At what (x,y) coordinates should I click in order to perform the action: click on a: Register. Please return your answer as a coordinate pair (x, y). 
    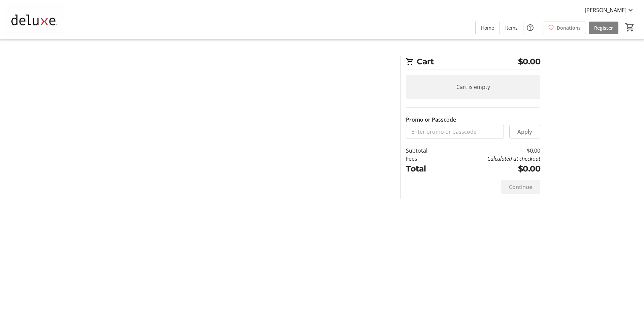
    Looking at the image, I should click on (604, 28).